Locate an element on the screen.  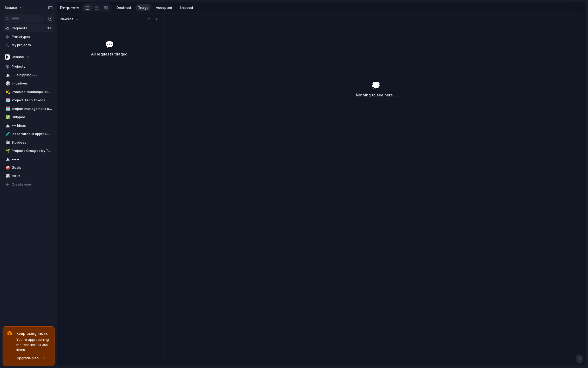
span: Declined is located at coordinates (123, 8).